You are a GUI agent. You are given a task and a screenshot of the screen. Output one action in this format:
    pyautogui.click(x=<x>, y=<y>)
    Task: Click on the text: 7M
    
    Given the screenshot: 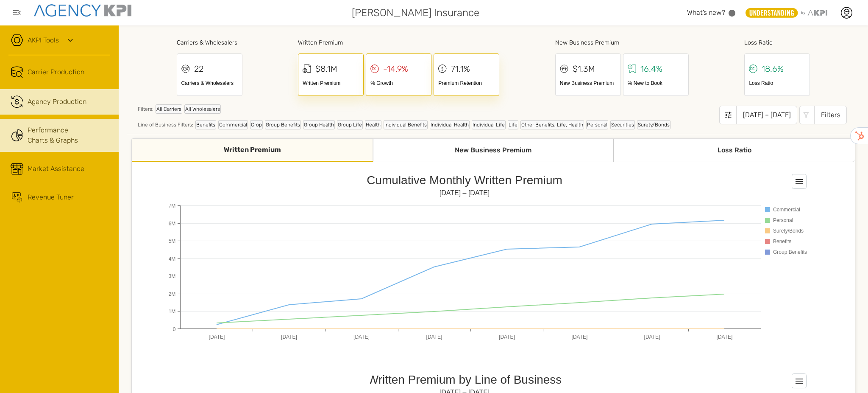 What is the action you would take?
    pyautogui.click(x=172, y=206)
    